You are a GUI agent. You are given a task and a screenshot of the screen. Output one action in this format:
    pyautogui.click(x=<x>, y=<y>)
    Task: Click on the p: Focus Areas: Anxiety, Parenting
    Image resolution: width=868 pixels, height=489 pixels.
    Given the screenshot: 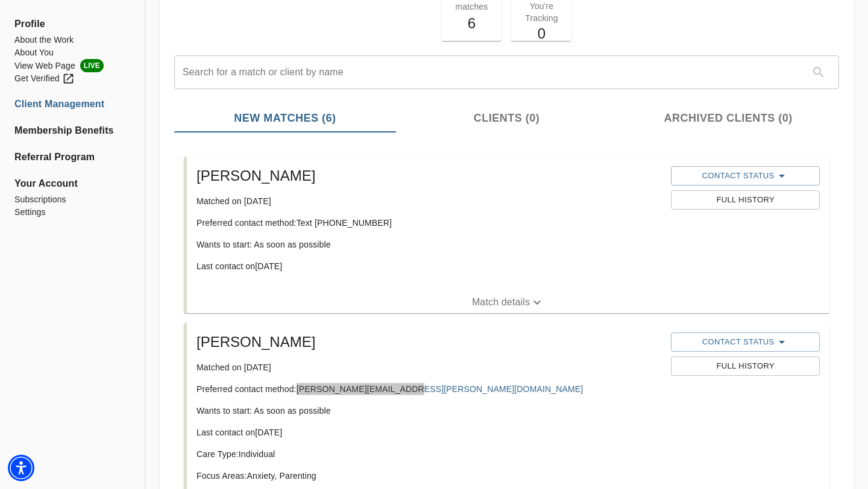 What is the action you would take?
    pyautogui.click(x=429, y=476)
    